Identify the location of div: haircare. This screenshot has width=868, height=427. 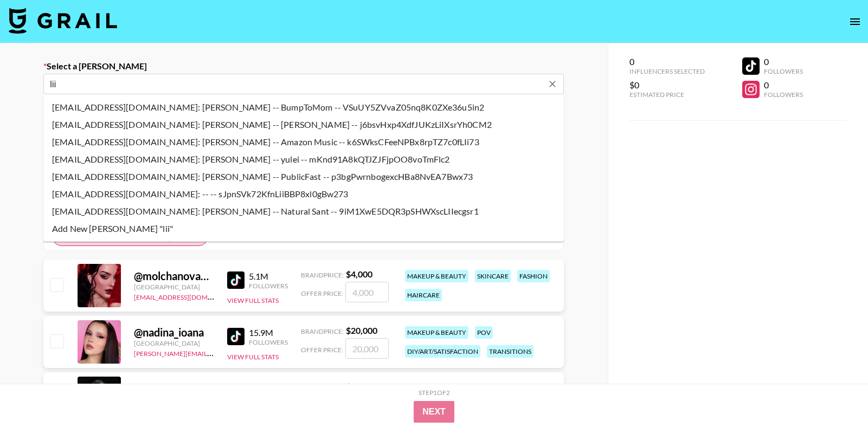
(423, 295).